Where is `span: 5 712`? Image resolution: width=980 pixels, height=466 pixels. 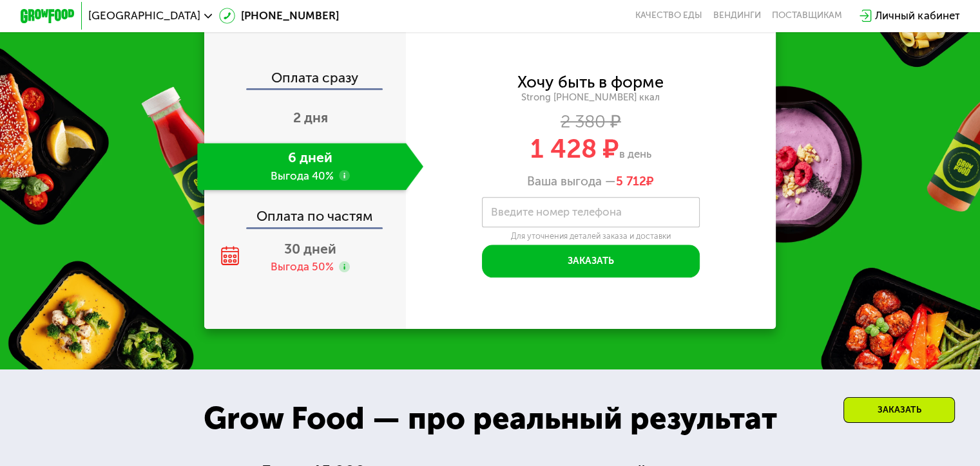
span: 5 712 is located at coordinates (631, 181).